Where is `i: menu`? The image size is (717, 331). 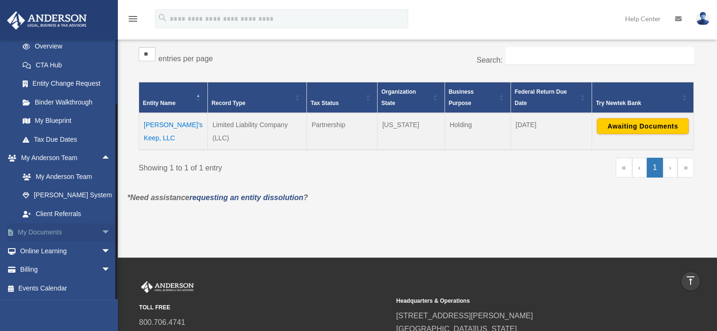
i: menu is located at coordinates (133, 19).